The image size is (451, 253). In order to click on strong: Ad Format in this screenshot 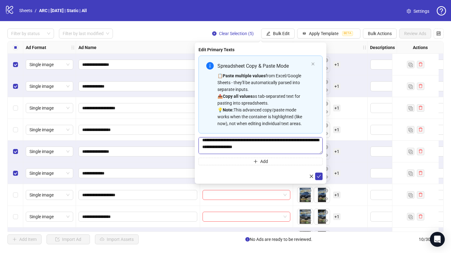, I will do `click(36, 47)`.